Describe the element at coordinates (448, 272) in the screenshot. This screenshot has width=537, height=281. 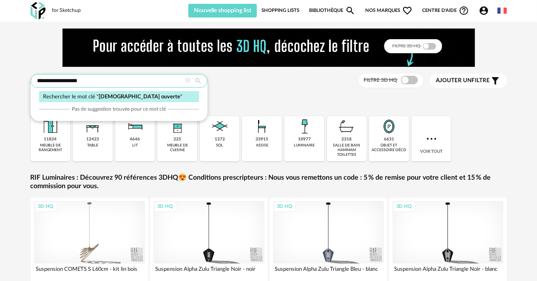
I see `div: Suspension Alpha Zulu Triangle Noir - blanc` at that location.